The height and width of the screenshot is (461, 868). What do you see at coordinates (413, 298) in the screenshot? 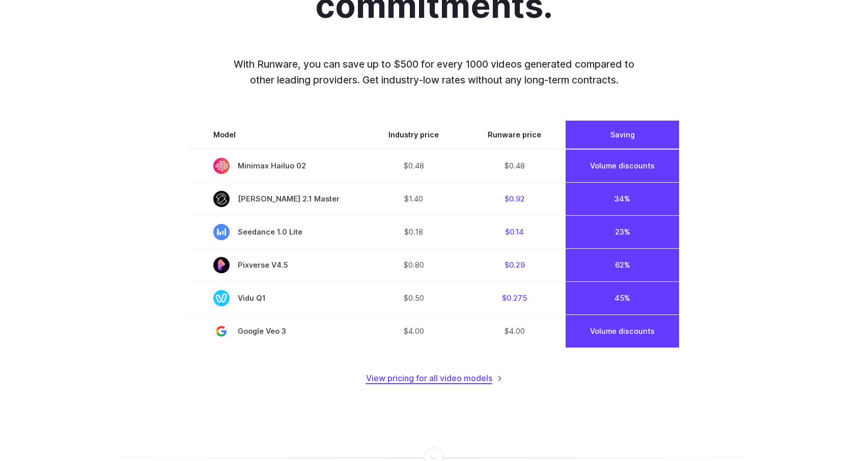
I see `td: $0.50` at bounding box center [413, 298].